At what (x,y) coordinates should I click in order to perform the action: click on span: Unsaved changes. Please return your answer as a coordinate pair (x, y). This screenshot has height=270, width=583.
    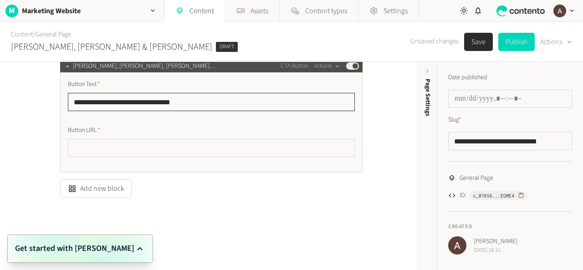
    Looking at the image, I should click on (435, 41).